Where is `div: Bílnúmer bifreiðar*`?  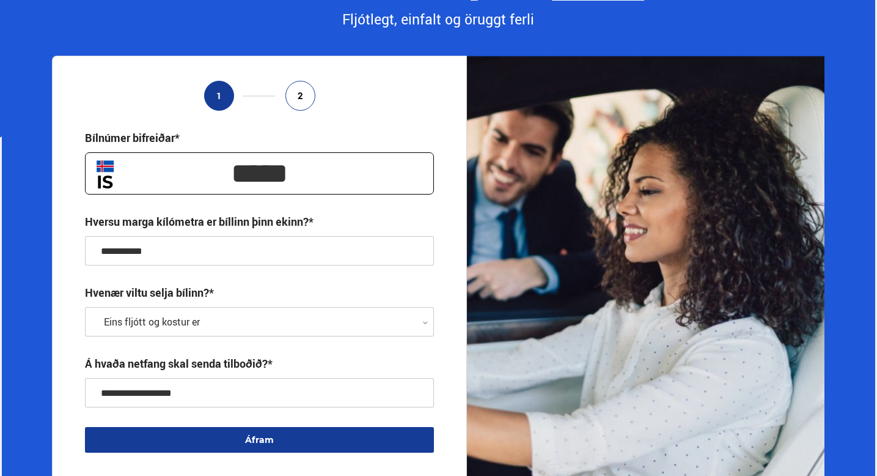
div: Bílnúmer bifreiðar* is located at coordinates (132, 138).